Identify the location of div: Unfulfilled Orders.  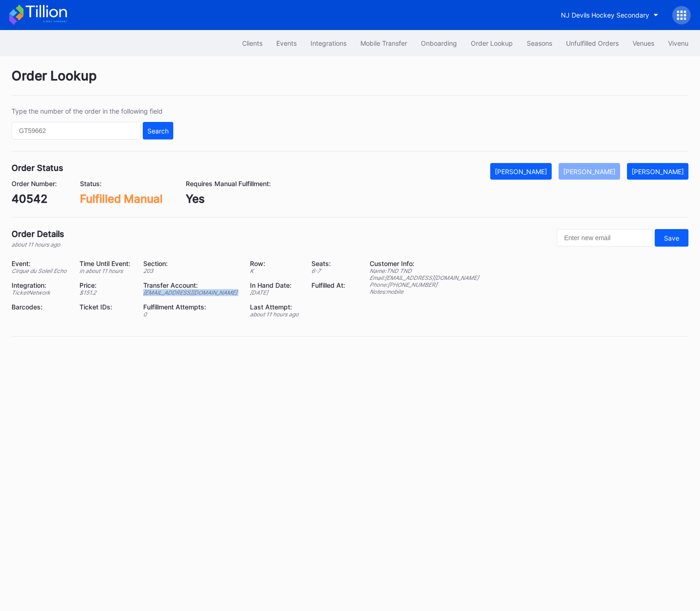
(593, 43).